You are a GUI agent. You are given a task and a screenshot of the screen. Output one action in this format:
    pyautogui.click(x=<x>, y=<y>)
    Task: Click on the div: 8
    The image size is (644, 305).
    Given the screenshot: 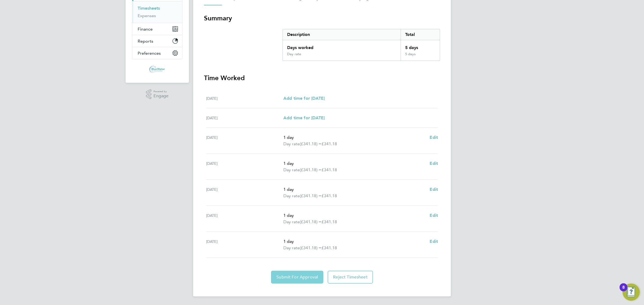 What is the action you would take?
    pyautogui.click(x=623, y=291)
    